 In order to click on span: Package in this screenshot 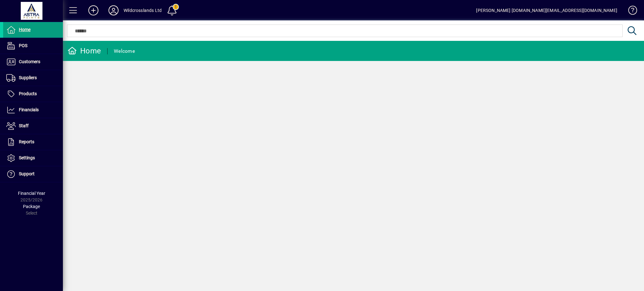, I will do `click(32, 206)`.